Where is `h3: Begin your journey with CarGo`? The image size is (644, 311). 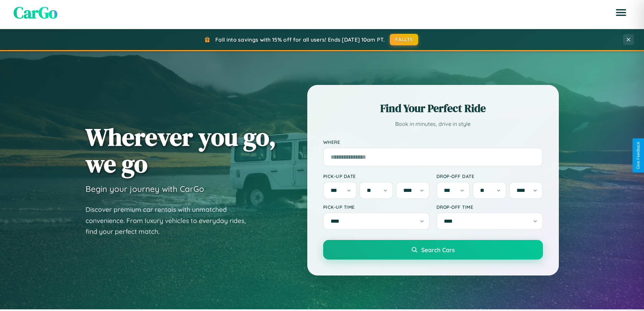
h3: Begin your journey with CarGo is located at coordinates (145, 189).